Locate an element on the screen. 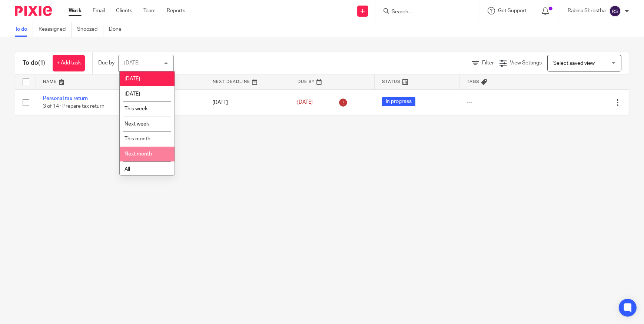  a: Done is located at coordinates (118, 29).